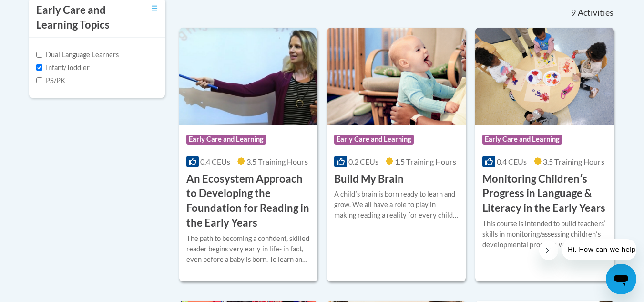  What do you see at coordinates (545, 154) in the screenshot?
I see `a: Course LogoEarly Care and Learning0.4 CEUs3.5 Training Hours Monitoring Childrenʹs Progress in La...` at bounding box center [545, 154].